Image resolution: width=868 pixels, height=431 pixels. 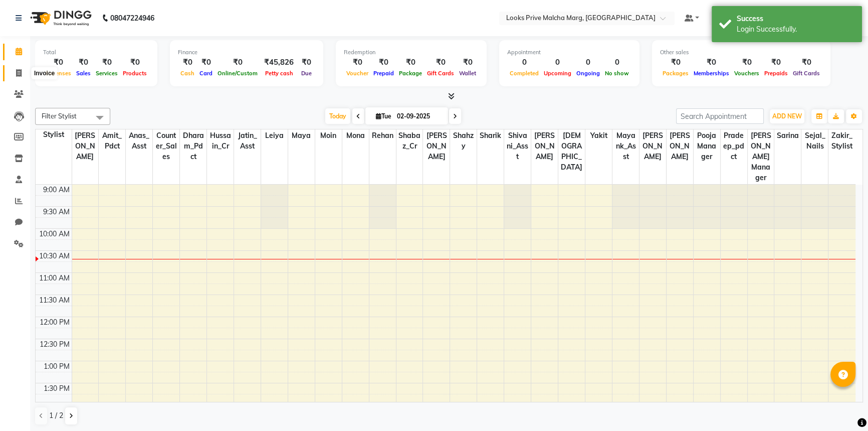 What do you see at coordinates (247, 141) in the screenshot?
I see `span: Jatin_Asst` at bounding box center [247, 141].